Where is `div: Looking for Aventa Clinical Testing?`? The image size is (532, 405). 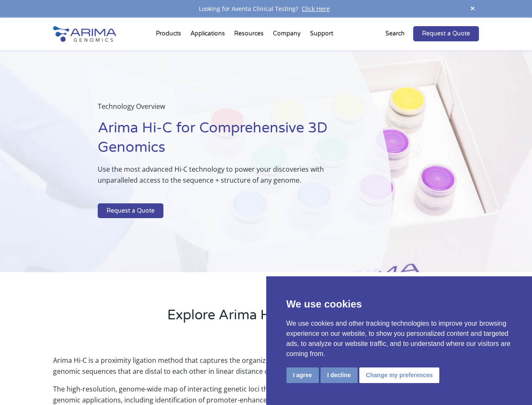
div: Looking for Aventa Clinical Testing? is located at coordinates (266, 9).